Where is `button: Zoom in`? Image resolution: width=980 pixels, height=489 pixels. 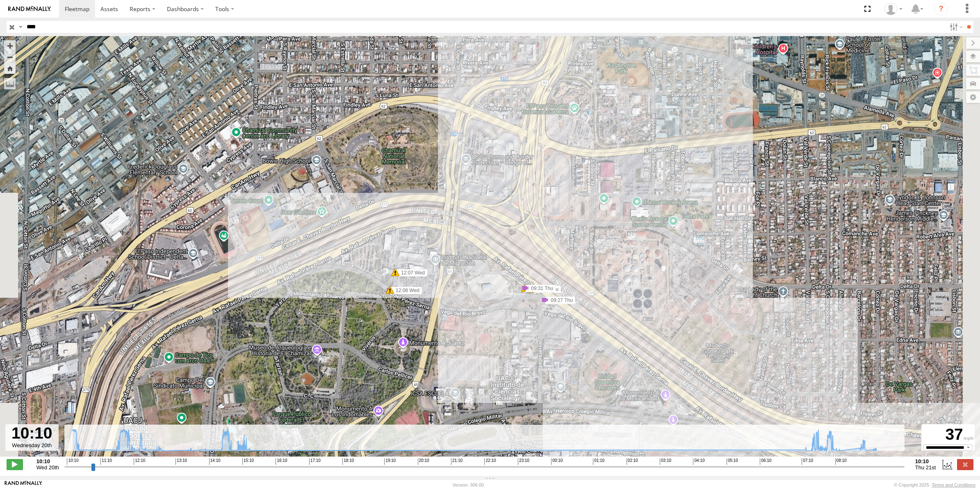 button: Zoom in is located at coordinates (10, 46).